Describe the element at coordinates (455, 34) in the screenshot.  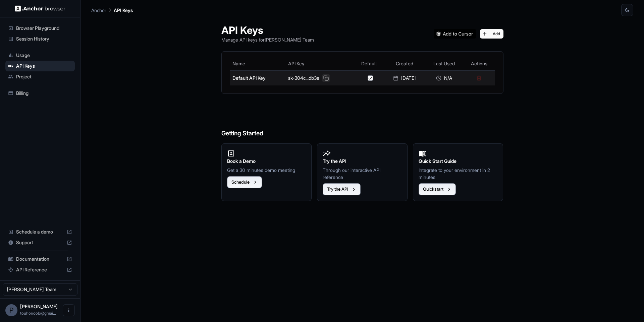
I see `img: Add anchorbrowser MCP server to Cursor` at that location.